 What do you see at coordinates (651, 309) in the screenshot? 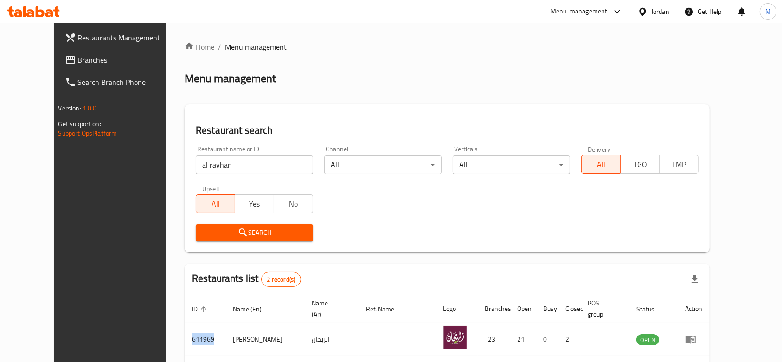
I see `span: Status` at bounding box center [651, 309].